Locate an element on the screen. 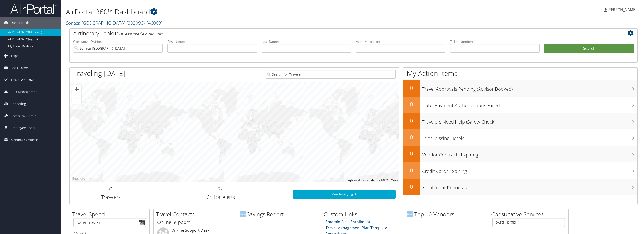  label: Company - Division: is located at coordinates (118, 41).